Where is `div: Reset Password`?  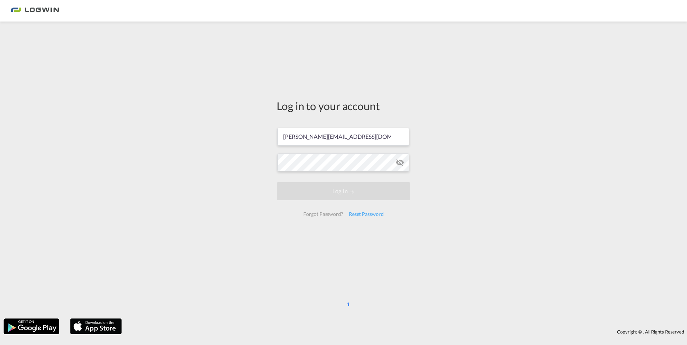
div: Reset Password is located at coordinates (366, 214).